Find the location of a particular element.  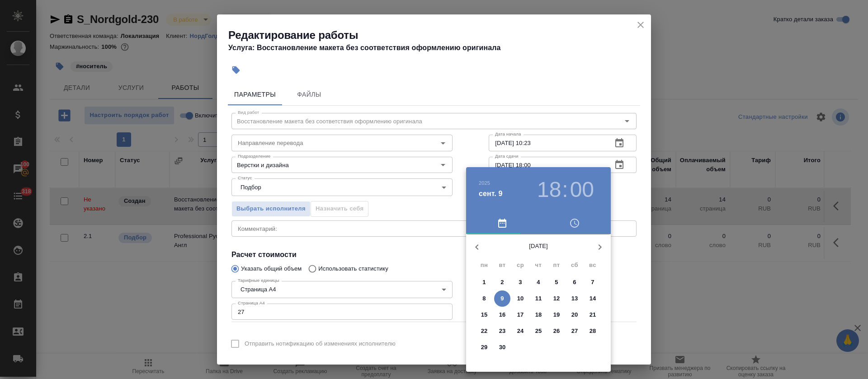

span: чт is located at coordinates (539, 265).